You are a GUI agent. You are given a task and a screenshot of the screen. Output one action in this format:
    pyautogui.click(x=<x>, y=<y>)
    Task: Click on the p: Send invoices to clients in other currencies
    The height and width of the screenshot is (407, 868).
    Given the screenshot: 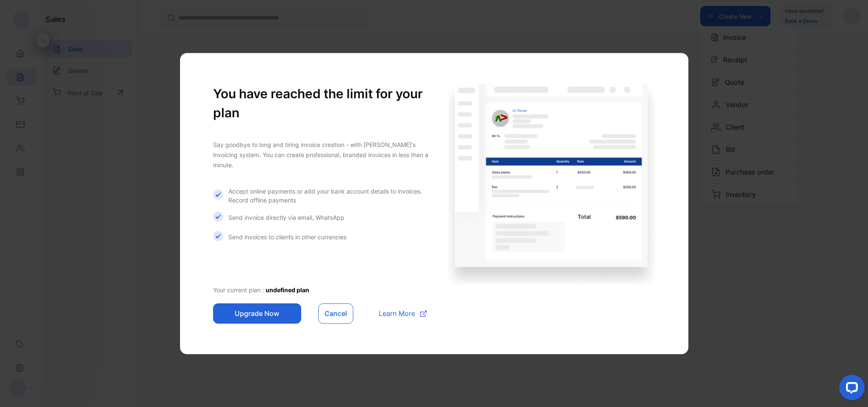 What is the action you would take?
    pyautogui.click(x=287, y=237)
    